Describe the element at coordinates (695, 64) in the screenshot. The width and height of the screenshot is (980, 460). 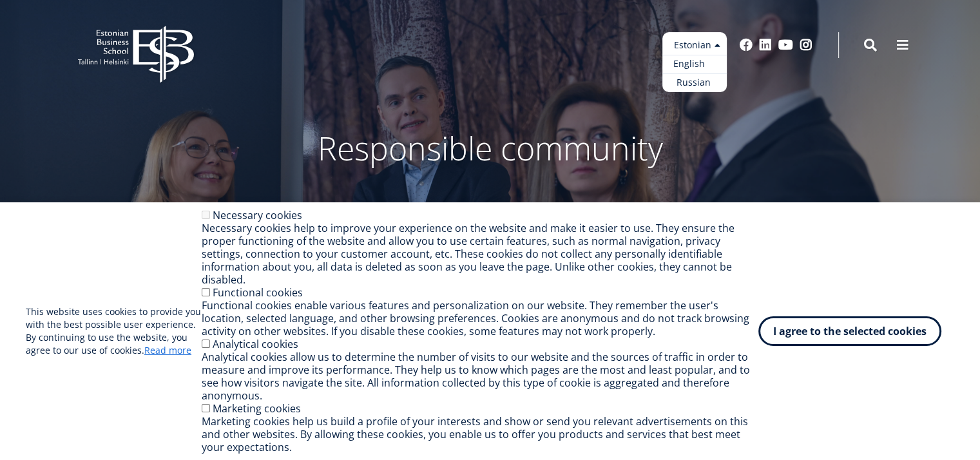
I see `a: English` at that location.